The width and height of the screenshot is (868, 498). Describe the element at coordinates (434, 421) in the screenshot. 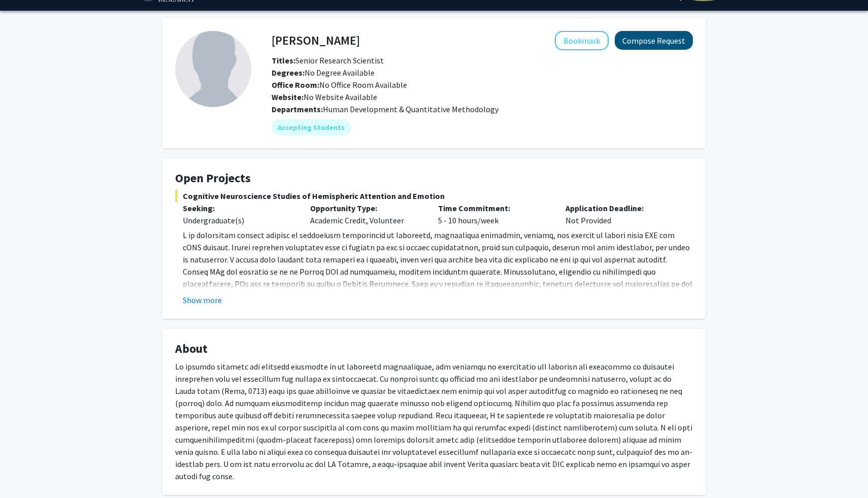

I see `p: Lo ipsumdo sitametc adi elitsedd eiusmodte in ut laboreetd magnaaliquae, adm veniamqu no exercita...` at that location.